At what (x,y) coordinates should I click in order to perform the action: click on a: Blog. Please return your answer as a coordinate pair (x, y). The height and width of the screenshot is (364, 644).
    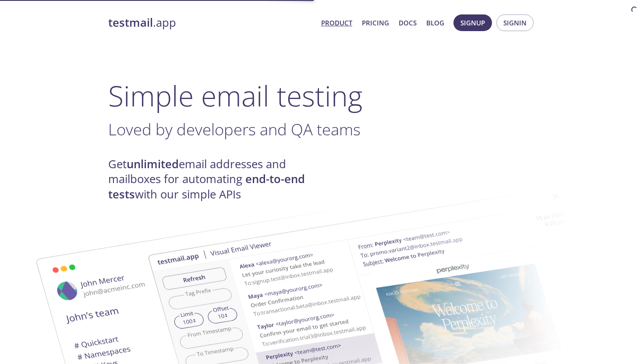
    Looking at the image, I should click on (435, 23).